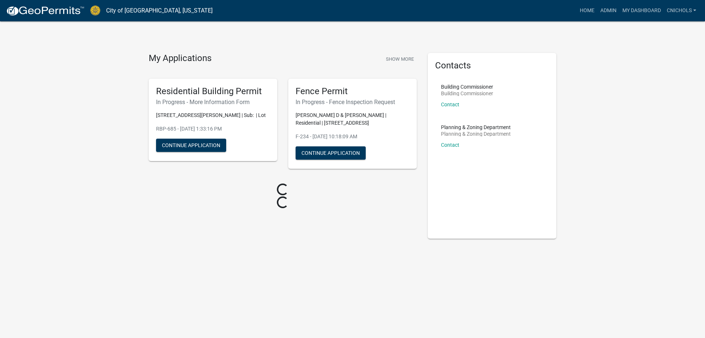 The image size is (705, 338). What do you see at coordinates (353, 91) in the screenshot?
I see `h5: Fence Permit` at bounding box center [353, 91].